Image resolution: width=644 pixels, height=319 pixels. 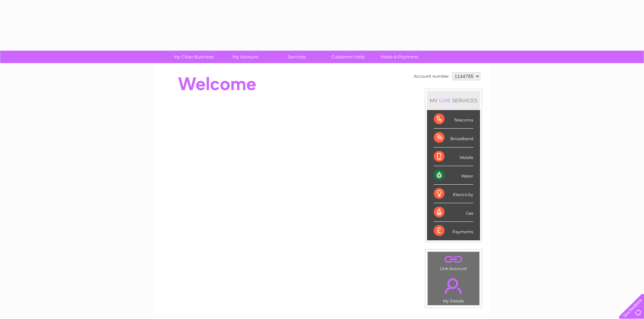 What do you see at coordinates (453, 100) in the screenshot?
I see `div: MY SERVICES` at bounding box center [453, 100].